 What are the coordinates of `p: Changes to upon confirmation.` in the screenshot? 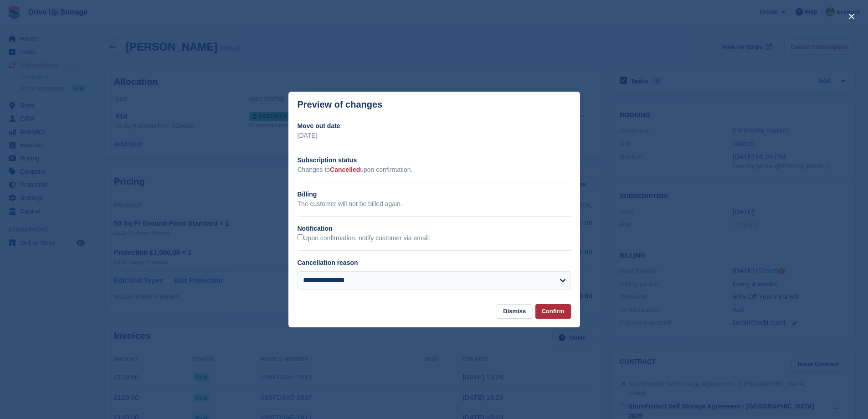 It's located at (434, 170).